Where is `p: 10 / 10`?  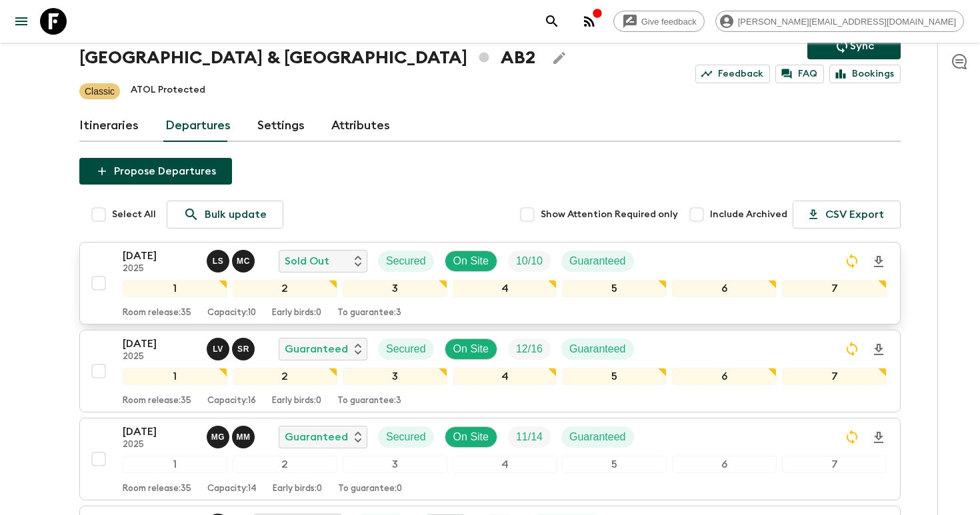 p: 10 / 10 is located at coordinates (529, 261).